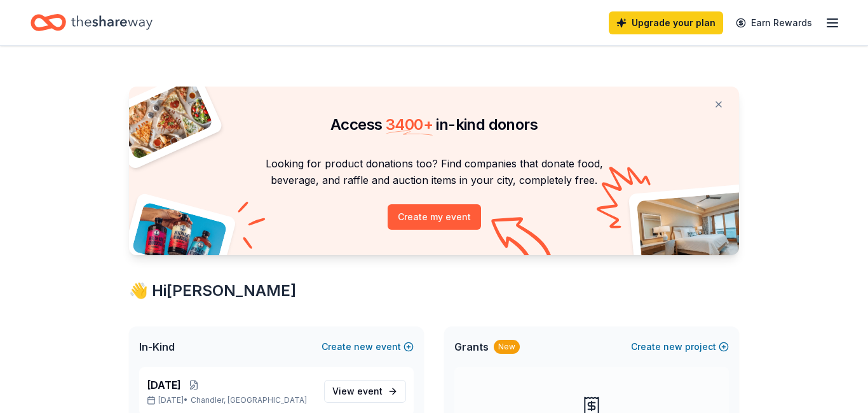 The image size is (868, 413). I want to click on button: Createnewevent, so click(367, 346).